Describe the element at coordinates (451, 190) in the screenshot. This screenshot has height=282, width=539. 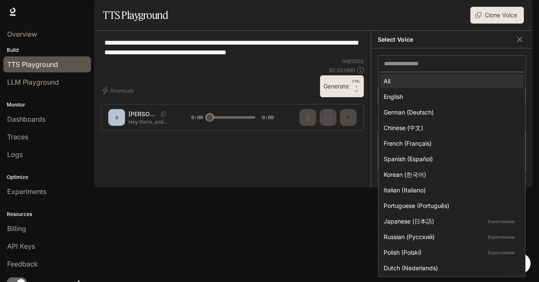
I see `div: Italian (Italiano)` at that location.